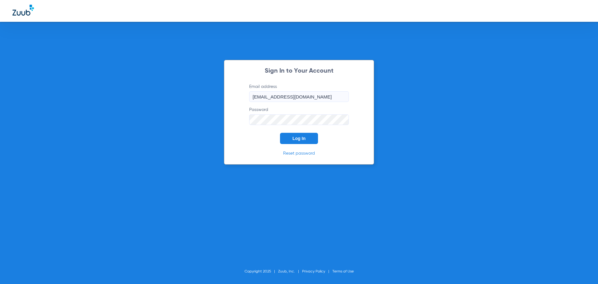 Image resolution: width=598 pixels, height=284 pixels. I want to click on a: Reset password, so click(299, 153).